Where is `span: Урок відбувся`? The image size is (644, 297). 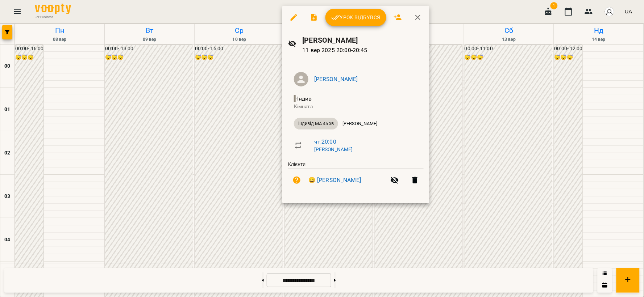 span: Урок відбувся is located at coordinates (356, 18).